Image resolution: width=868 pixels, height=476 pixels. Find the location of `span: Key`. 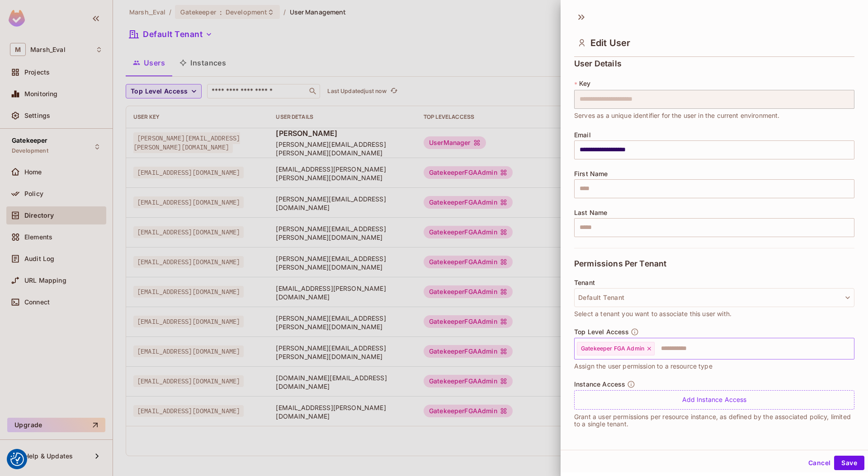

span: Key is located at coordinates (584, 84).